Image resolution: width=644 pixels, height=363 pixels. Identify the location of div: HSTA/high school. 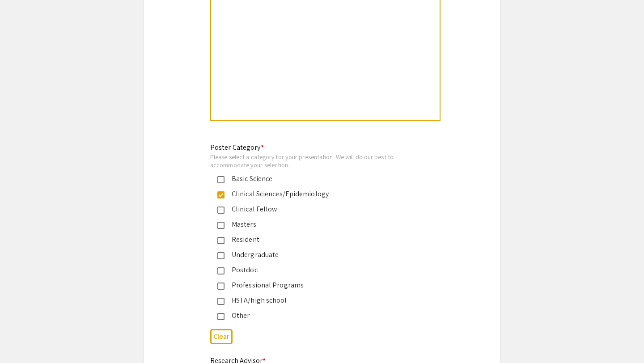
(318, 300).